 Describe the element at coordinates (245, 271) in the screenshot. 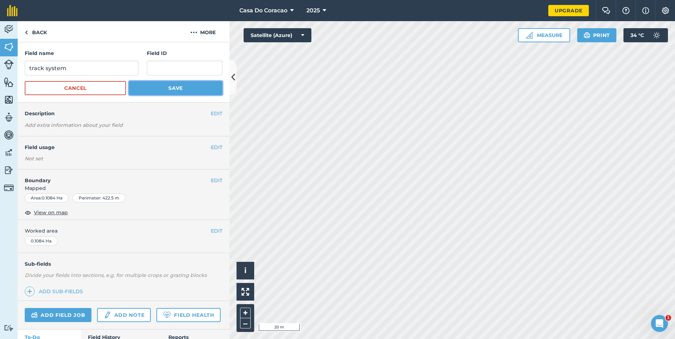

I see `button: i` at that location.